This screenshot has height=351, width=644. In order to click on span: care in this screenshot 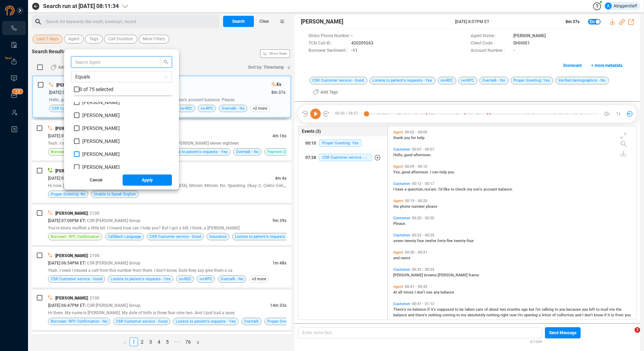, I will do `click(480, 309)`.